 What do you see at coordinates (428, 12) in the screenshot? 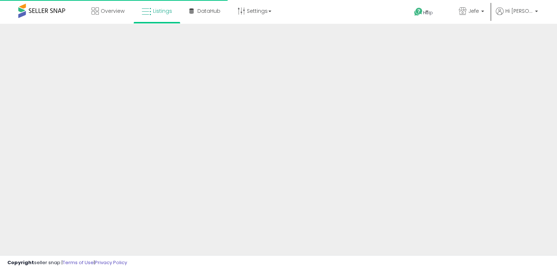
I see `span: Help` at bounding box center [428, 12].